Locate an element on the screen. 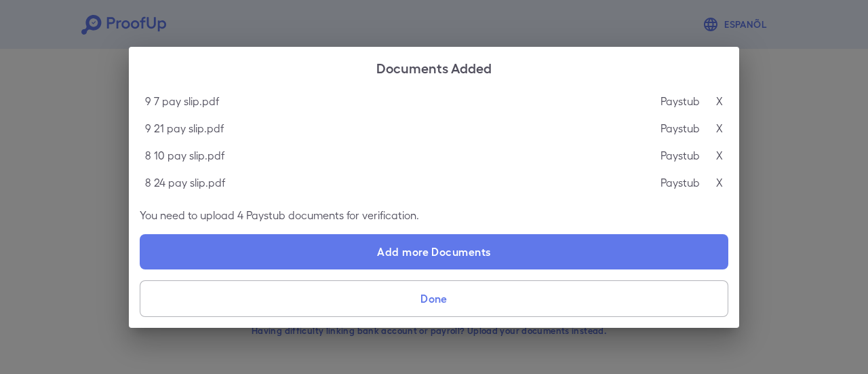 Image resolution: width=868 pixels, height=374 pixels. button: Done is located at coordinates (434, 298).